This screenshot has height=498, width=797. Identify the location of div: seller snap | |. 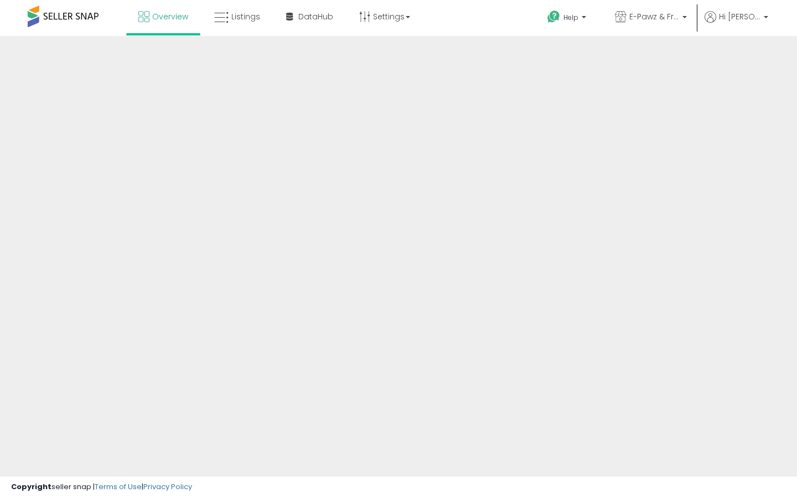
(101, 487).